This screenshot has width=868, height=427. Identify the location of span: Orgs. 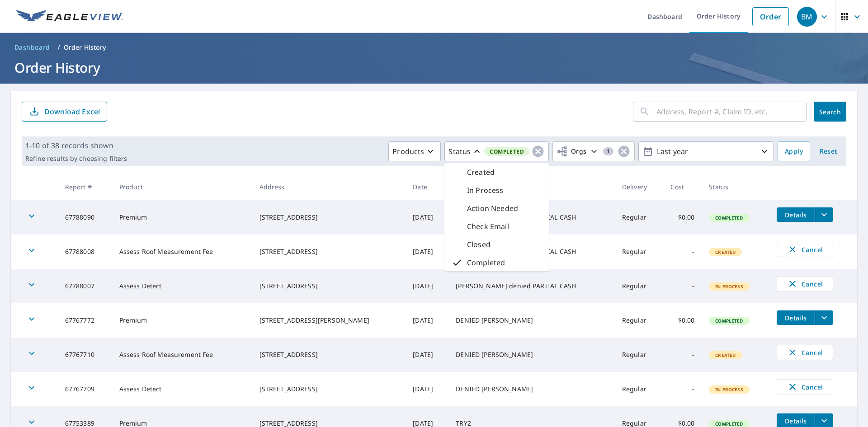
(572, 152).